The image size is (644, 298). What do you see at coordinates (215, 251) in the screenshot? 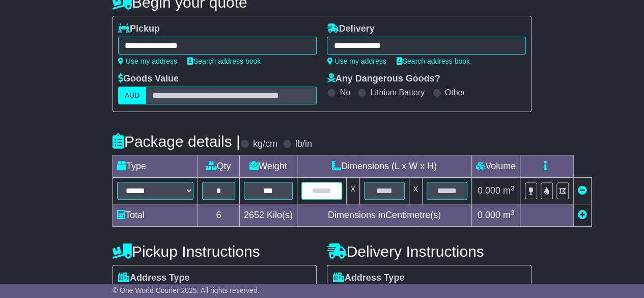
I see `h4: Pickup Instructions` at bounding box center [215, 251].